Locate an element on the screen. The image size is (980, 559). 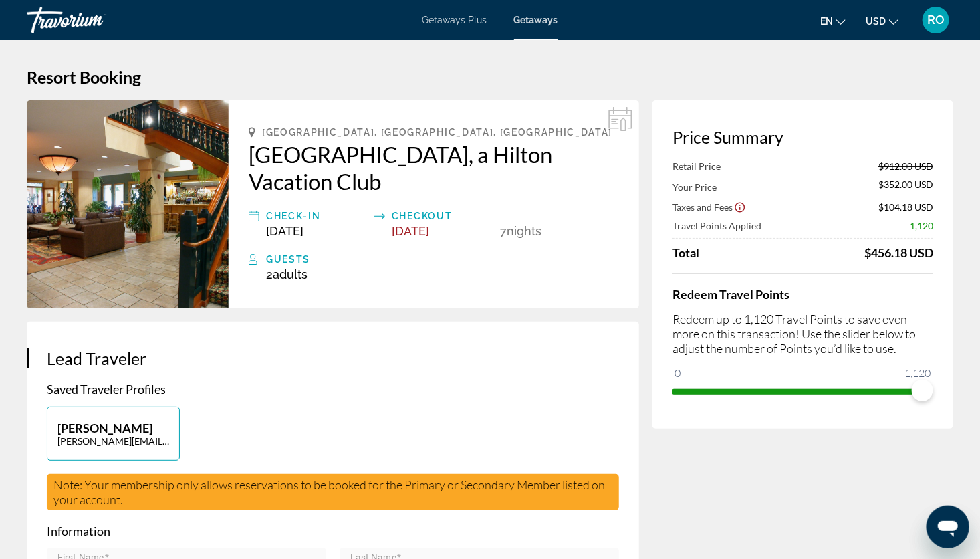
span: Getaways Plus is located at coordinates (455, 20).